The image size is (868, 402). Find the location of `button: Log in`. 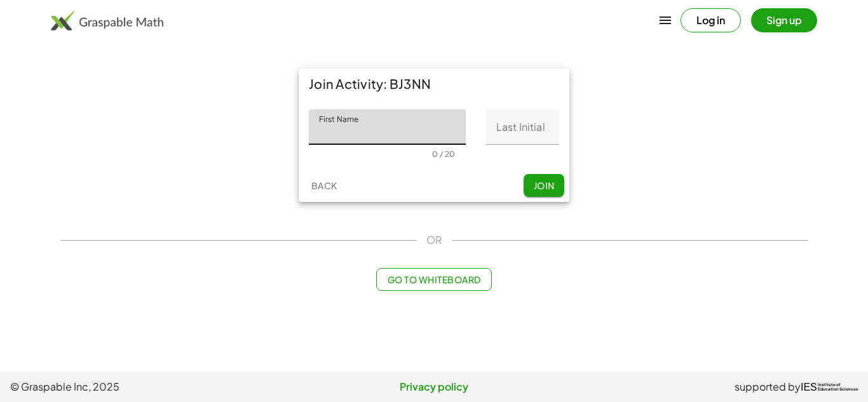

button: Log in is located at coordinates (711, 20).